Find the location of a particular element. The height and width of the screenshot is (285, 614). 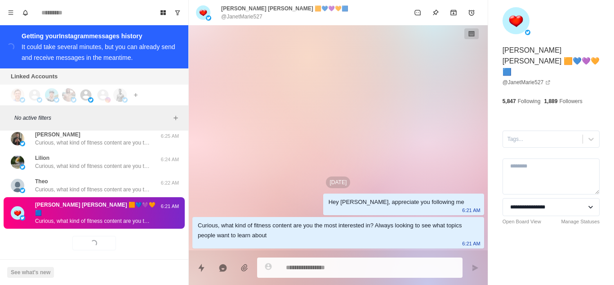

button: Mark as unread is located at coordinates (418, 13).